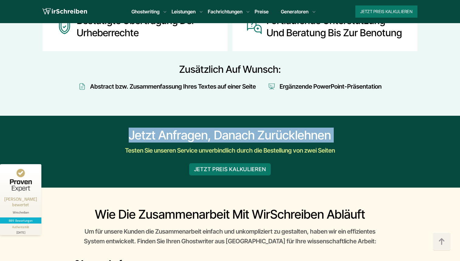 Image resolution: width=460 pixels, height=261 pixels. What do you see at coordinates (65, 27) in the screenshot?
I see `img: Bestätigte Übertragung der Urheberrechte` at bounding box center [65, 27].